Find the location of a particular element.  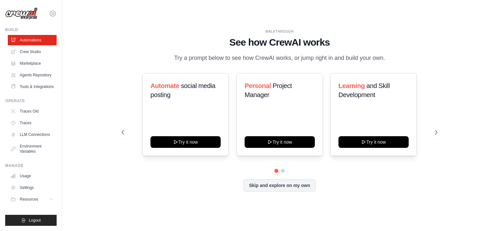

a: Traces is located at coordinates (32, 123).